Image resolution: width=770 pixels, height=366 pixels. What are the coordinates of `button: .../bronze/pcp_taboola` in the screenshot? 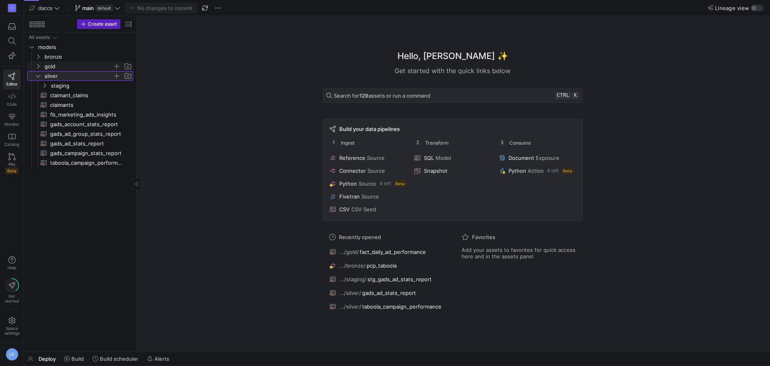 It's located at (387, 265).